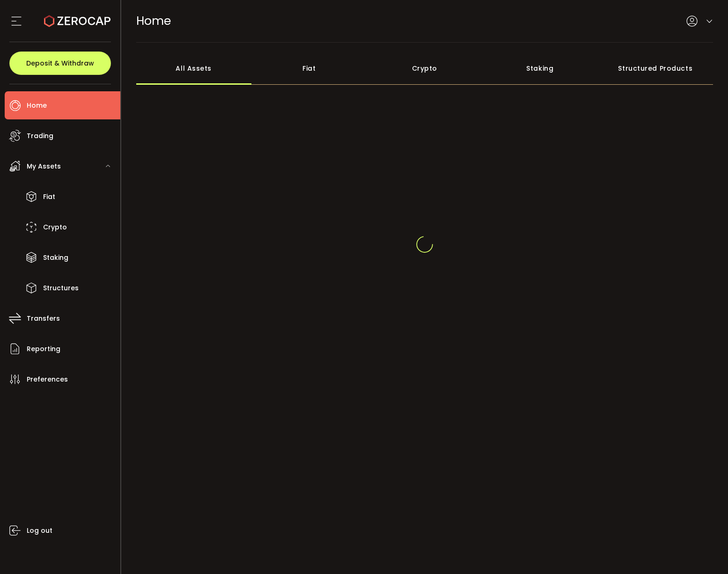 The height and width of the screenshot is (574, 728). I want to click on span: Preferences, so click(48, 379).